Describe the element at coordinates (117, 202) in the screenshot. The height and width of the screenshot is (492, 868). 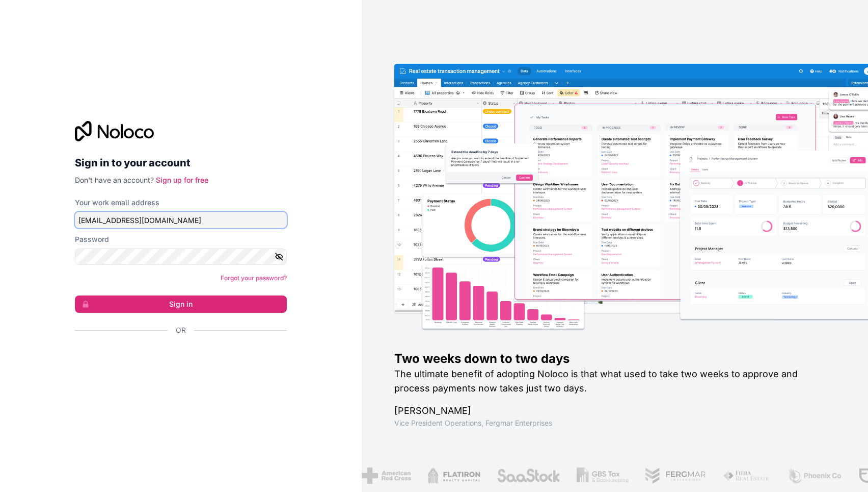
I see `label: Your work email address` at that location.